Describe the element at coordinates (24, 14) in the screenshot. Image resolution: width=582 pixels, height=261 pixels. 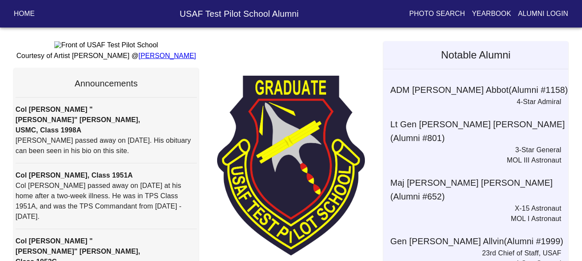
I see `a: Home` at that location.